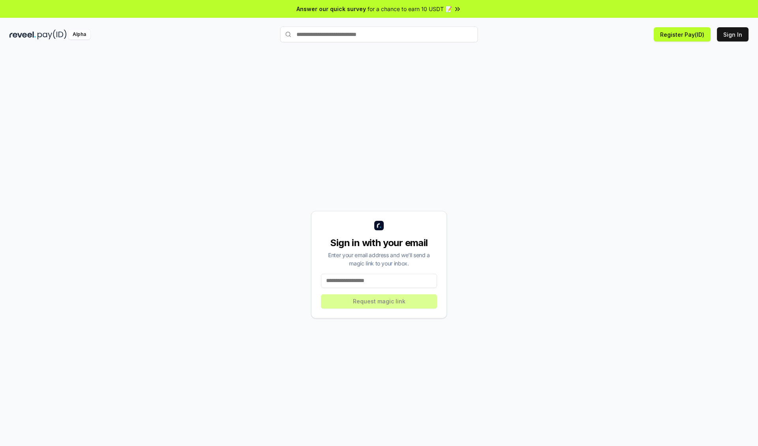 The height and width of the screenshot is (446, 758). Describe the element at coordinates (379, 225) in the screenshot. I see `img: logo_small` at that location.